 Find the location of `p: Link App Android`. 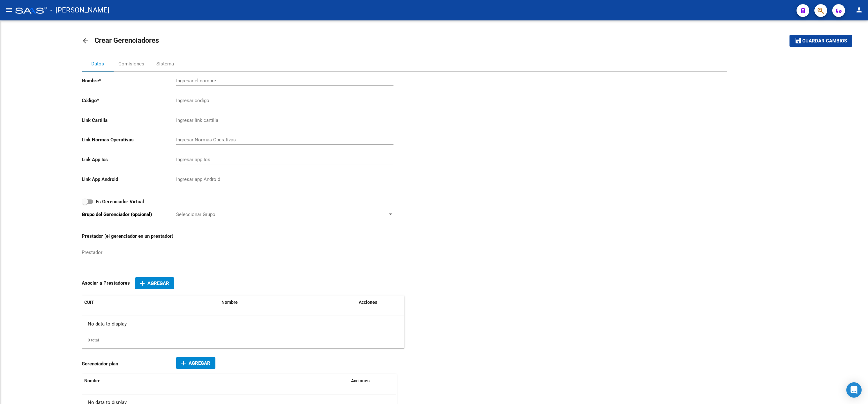

p: Link App Android is located at coordinates (129, 179).